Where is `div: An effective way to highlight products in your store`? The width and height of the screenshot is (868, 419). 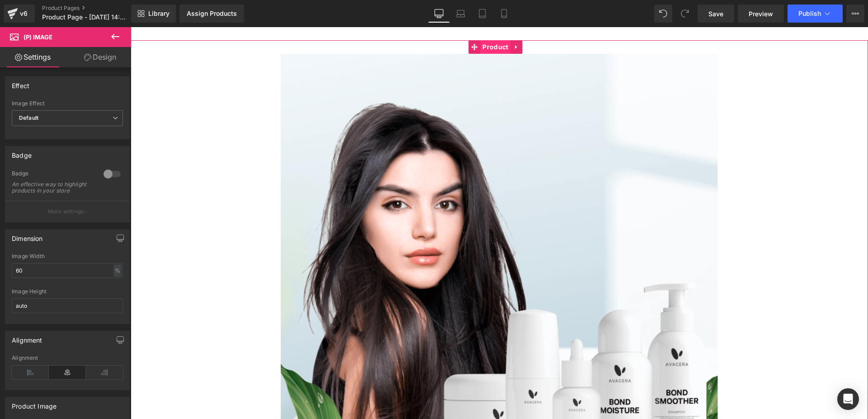
div: An effective way to highlight products in your store is located at coordinates (52, 188).